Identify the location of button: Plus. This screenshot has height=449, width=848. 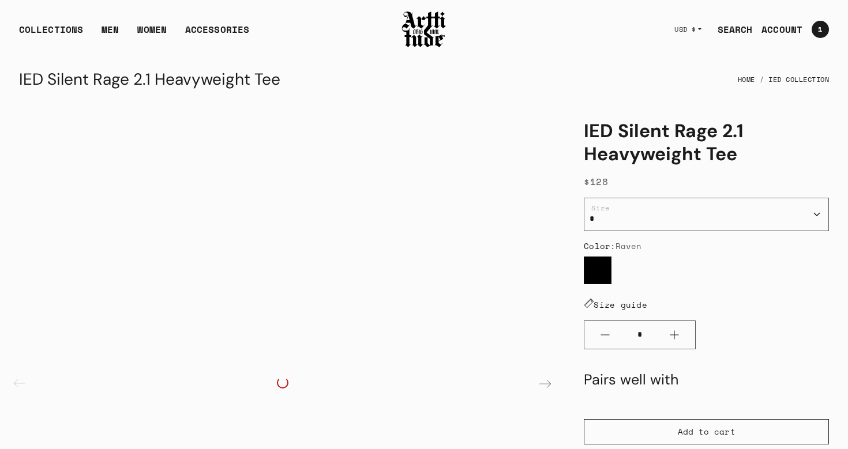
(674, 335).